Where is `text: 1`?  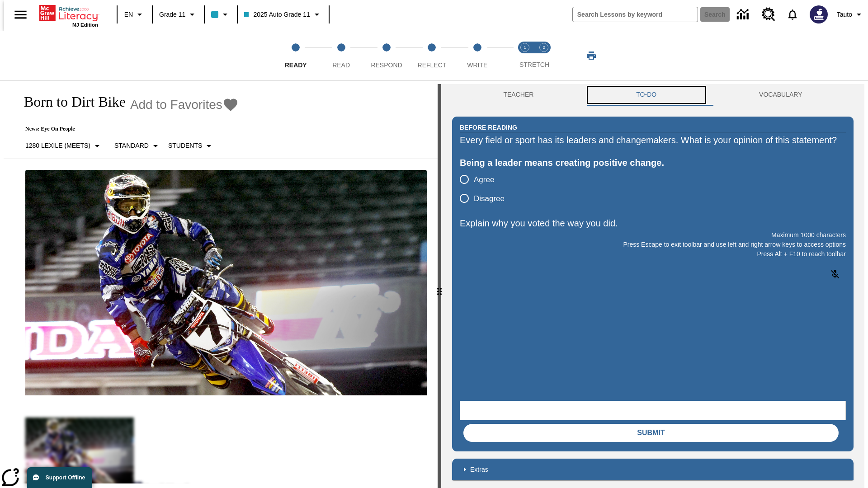
text: 1 is located at coordinates (524, 48).